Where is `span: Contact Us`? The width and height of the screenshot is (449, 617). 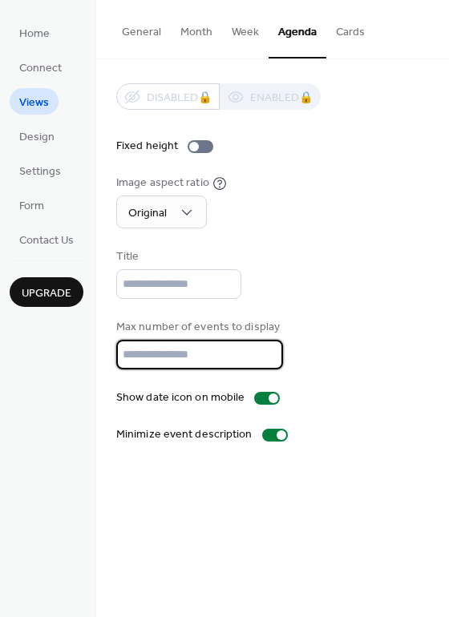
span: Contact Us is located at coordinates (47, 241).